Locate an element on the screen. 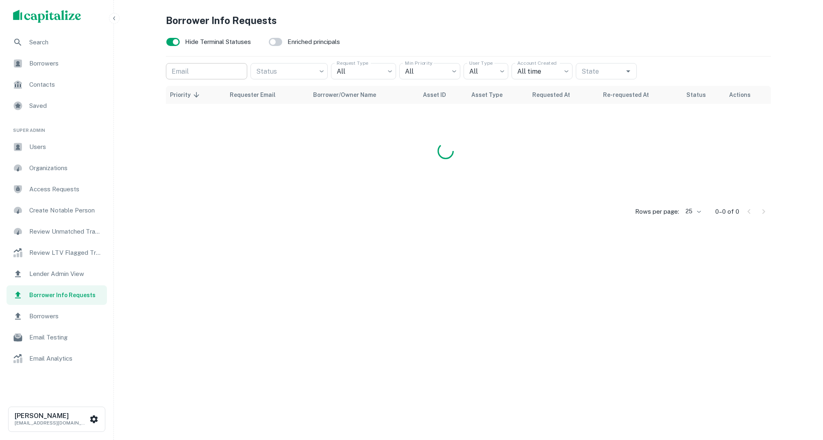  span: Hide Terminal Statuses is located at coordinates (218, 42).